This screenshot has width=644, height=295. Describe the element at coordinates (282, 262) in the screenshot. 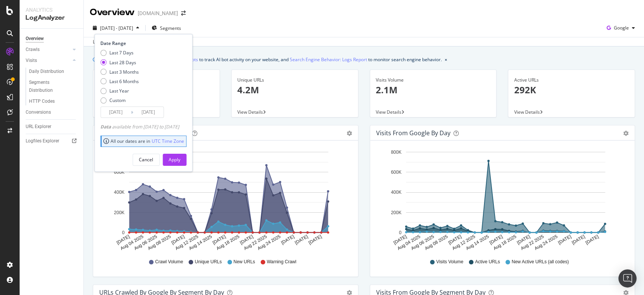

I see `span: Warning Crawl` at that location.